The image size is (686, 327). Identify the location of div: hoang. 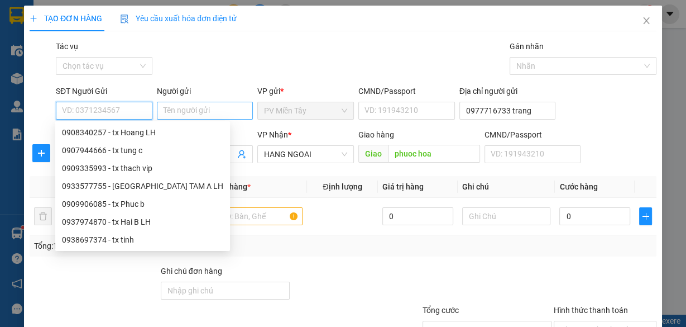
(144, 43).